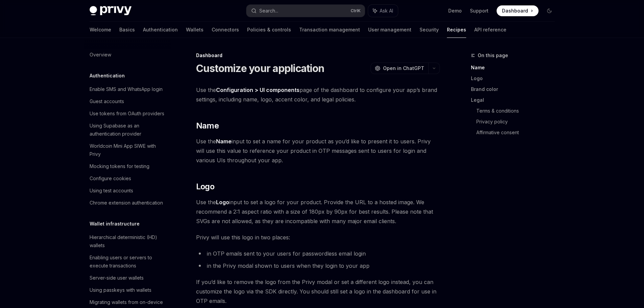  What do you see at coordinates (479, 11) in the screenshot?
I see `a: Support` at bounding box center [479, 11].